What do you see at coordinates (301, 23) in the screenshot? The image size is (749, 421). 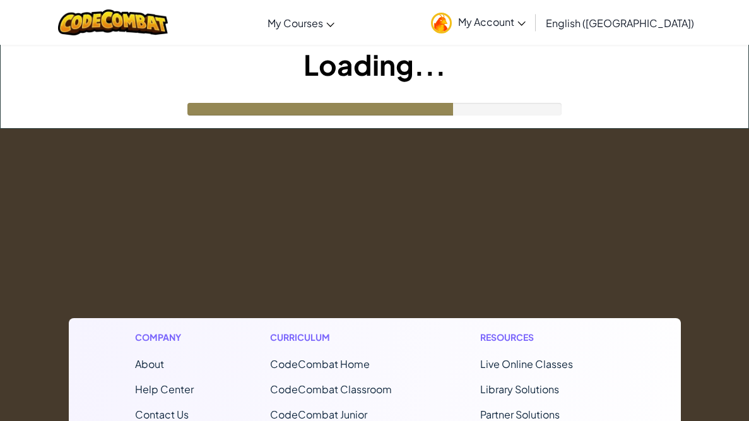 I see `a: My Courses` at bounding box center [301, 23].